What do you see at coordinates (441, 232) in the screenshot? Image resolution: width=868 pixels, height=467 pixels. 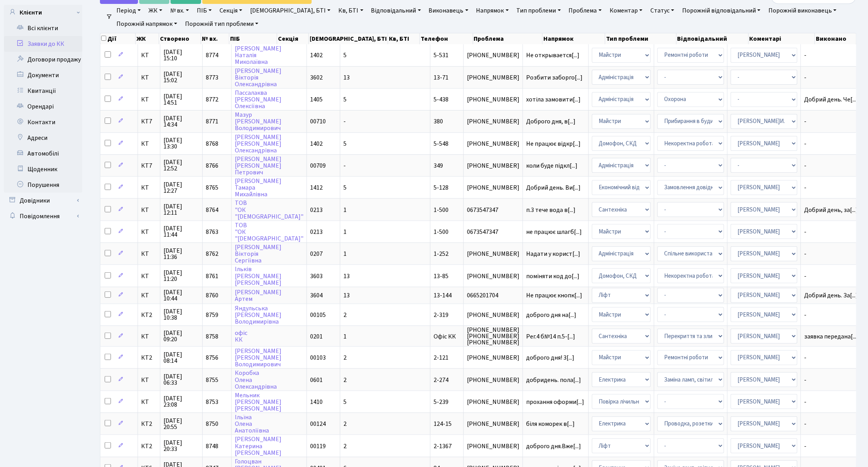 I see `span: 1-500` at bounding box center [441, 232].